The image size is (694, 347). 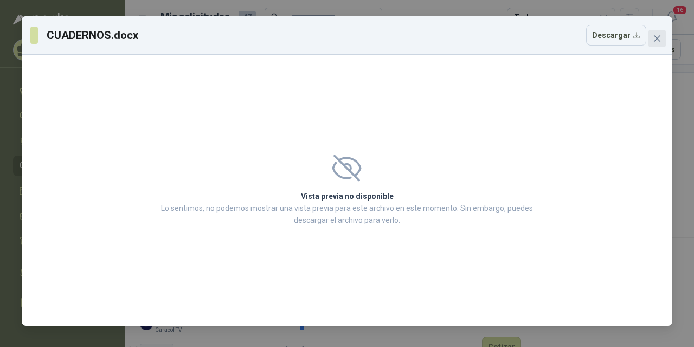 What do you see at coordinates (616, 35) in the screenshot?
I see `button: Descargar` at bounding box center [616, 35].